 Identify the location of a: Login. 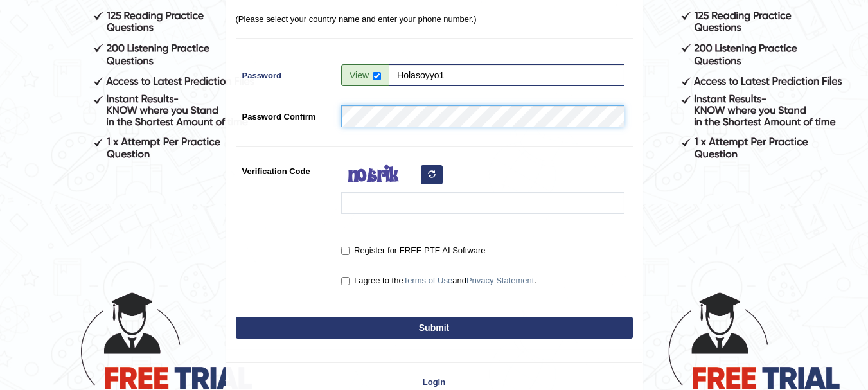
(434, 382).